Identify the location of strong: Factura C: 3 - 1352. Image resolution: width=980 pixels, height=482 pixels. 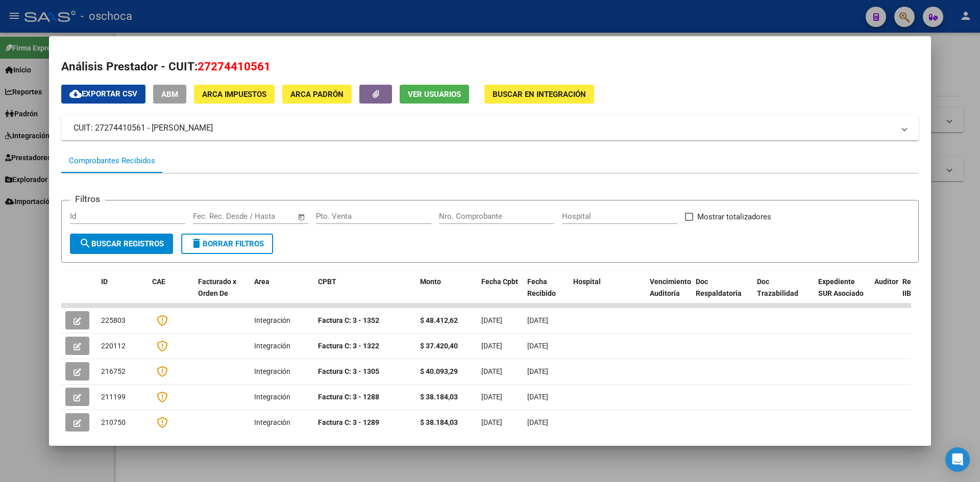
(348, 320).